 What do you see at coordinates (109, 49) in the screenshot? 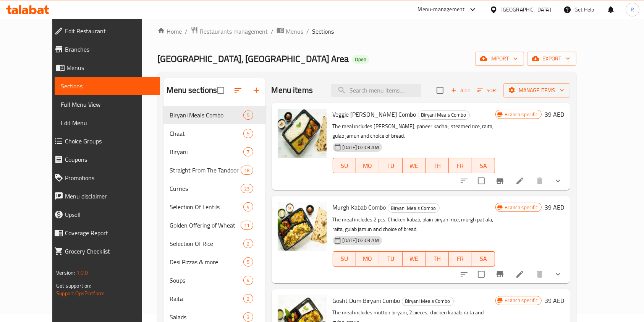
I see `span: Branches` at bounding box center [109, 49].